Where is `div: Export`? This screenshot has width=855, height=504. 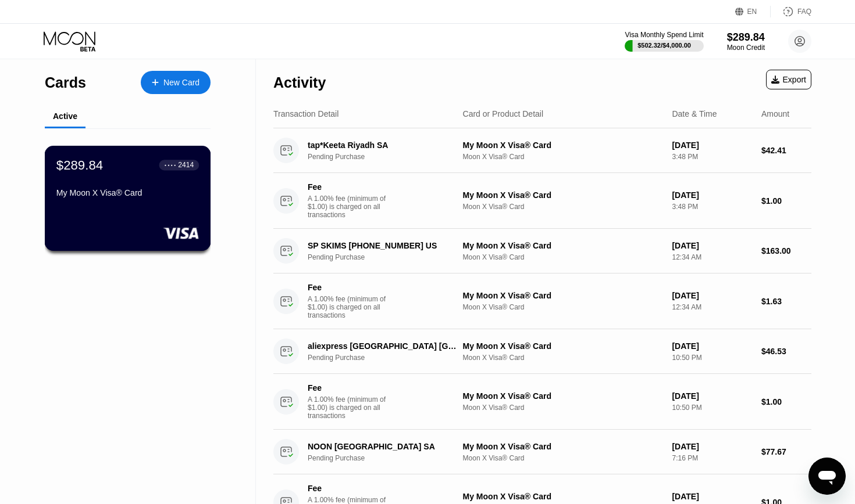 div: Export is located at coordinates (788, 79).